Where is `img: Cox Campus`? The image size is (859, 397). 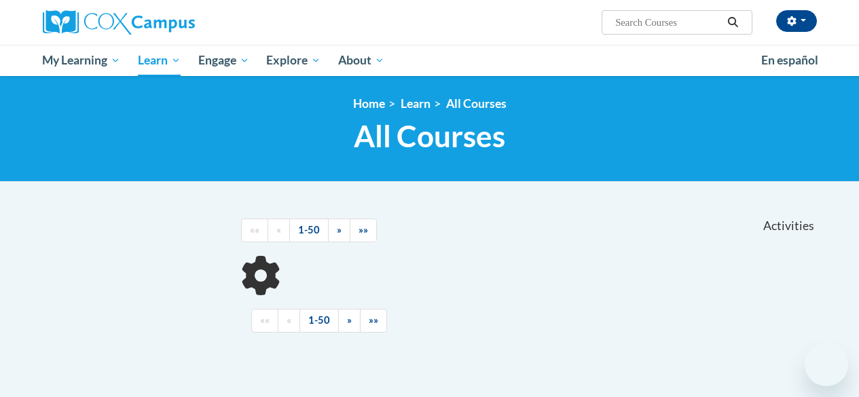
img: Cox Campus is located at coordinates (119, 22).